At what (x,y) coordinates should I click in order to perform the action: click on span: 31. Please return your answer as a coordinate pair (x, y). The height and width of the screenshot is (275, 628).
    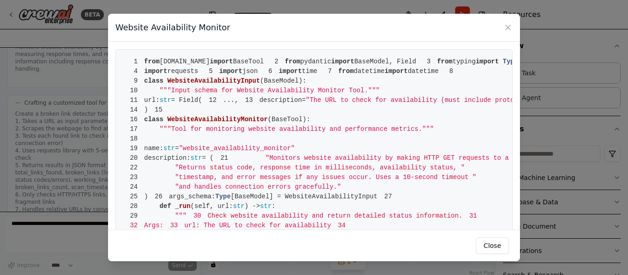
    Looking at the image, I should click on (473, 216).